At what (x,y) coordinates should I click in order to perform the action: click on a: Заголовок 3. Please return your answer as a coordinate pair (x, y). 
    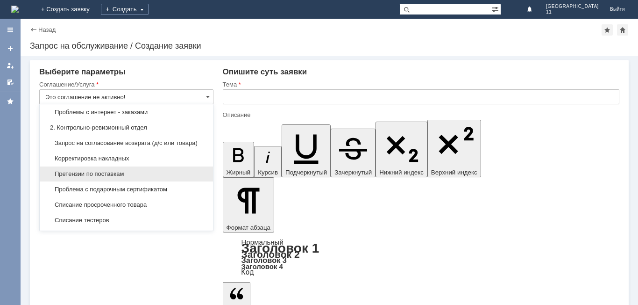
    Looking at the image, I should click on (264, 260).